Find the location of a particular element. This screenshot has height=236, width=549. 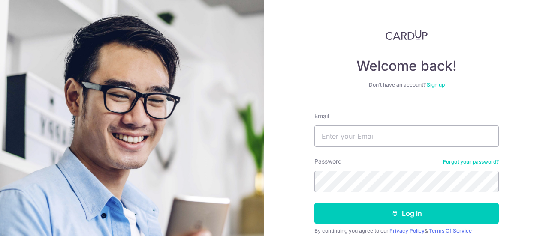

a: Sign up is located at coordinates (436, 85).